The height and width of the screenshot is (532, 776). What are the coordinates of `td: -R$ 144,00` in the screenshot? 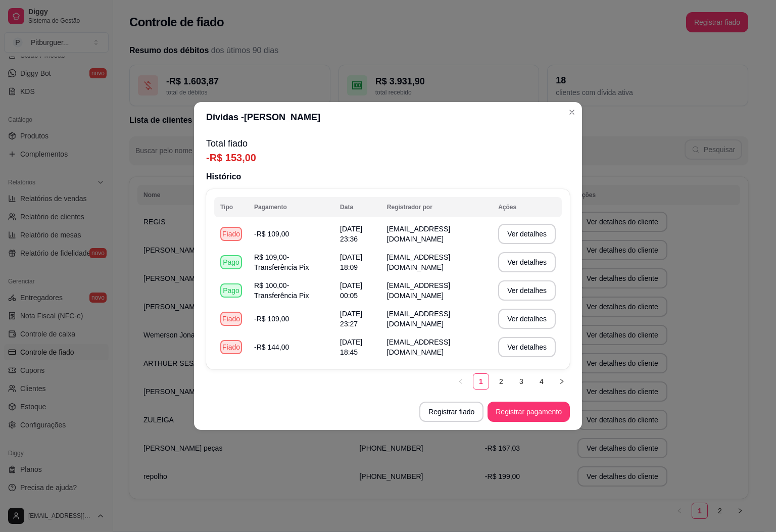 It's located at (291, 347).